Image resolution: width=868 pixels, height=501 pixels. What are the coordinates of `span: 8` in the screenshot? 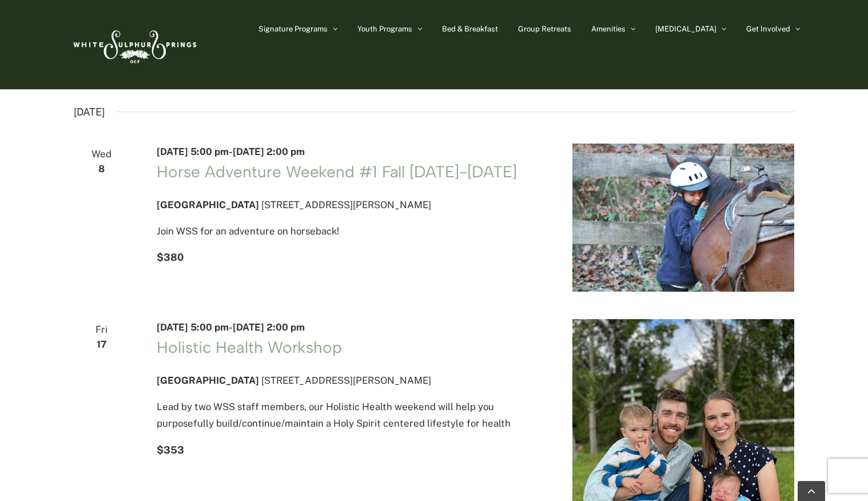 It's located at (101, 169).